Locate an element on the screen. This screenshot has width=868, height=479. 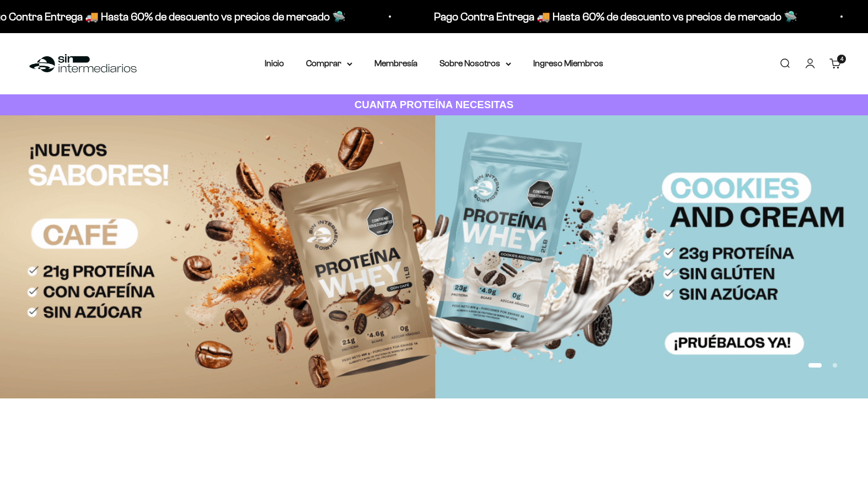
span: 4 is located at coordinates (841, 59).